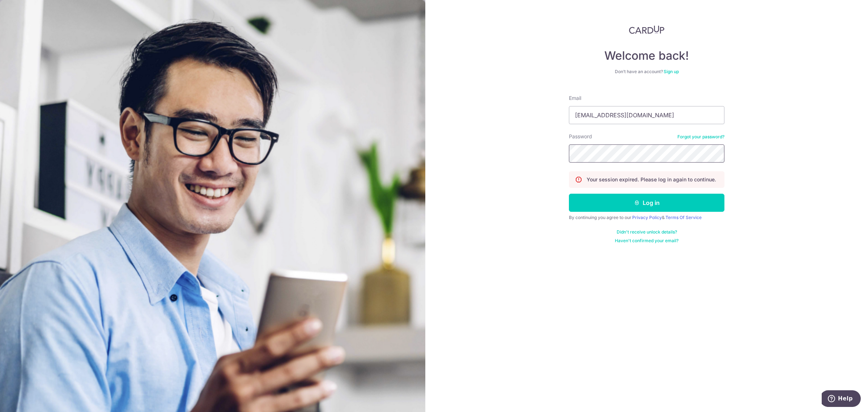 The height and width of the screenshot is (412, 868). I want to click on a: Terms Of Service, so click(683, 217).